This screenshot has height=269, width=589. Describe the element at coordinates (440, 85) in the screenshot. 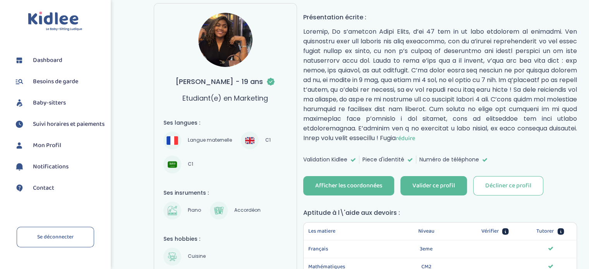

I see `p: Loremip, Do s’ametcon Adipi Elits, d’ei 47 tem in ut labo etdolorem al enimadmi. Ven quisnostru e...` at that location.